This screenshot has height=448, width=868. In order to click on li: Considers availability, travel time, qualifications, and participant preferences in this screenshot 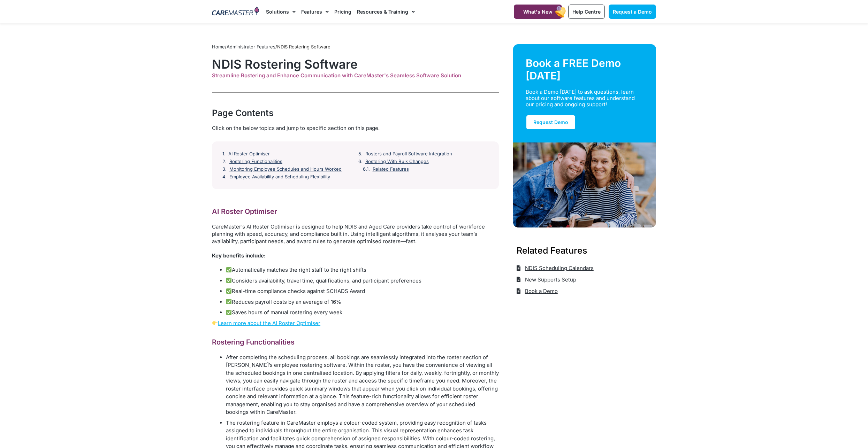, I will do `click(362, 281)`.